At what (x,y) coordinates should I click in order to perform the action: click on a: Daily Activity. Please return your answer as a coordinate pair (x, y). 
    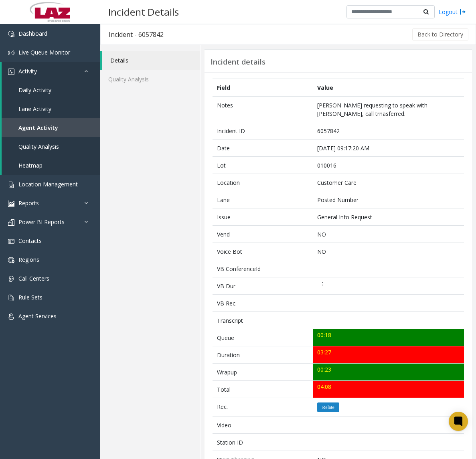
    Looking at the image, I should click on (51, 90).